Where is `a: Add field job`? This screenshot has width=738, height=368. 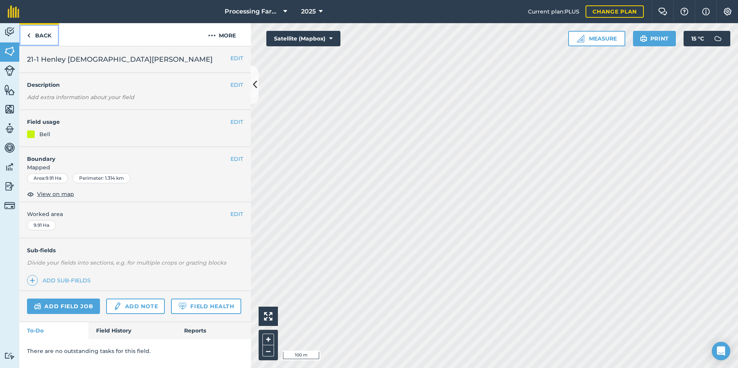
a: Add field job is located at coordinates (63, 307).